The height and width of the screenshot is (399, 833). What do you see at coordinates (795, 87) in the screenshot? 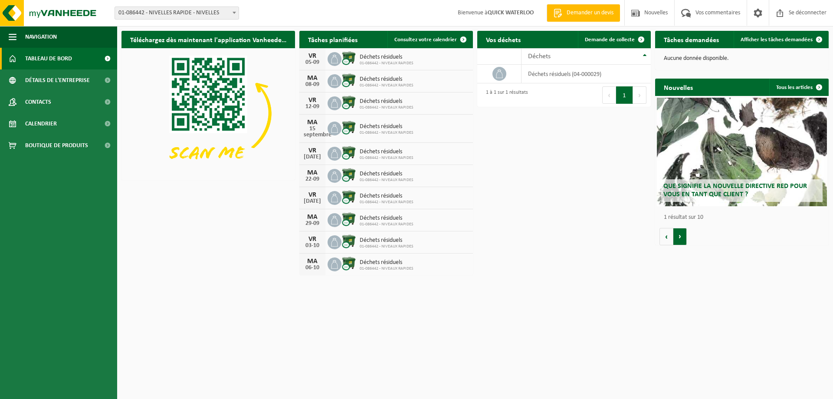
I see `font: Tous les articles` at bounding box center [795, 87].